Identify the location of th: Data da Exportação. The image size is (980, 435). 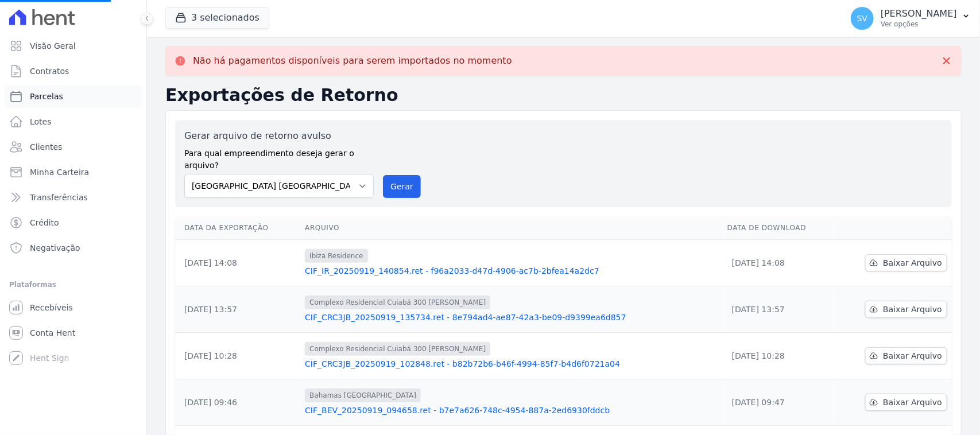
(238, 228).